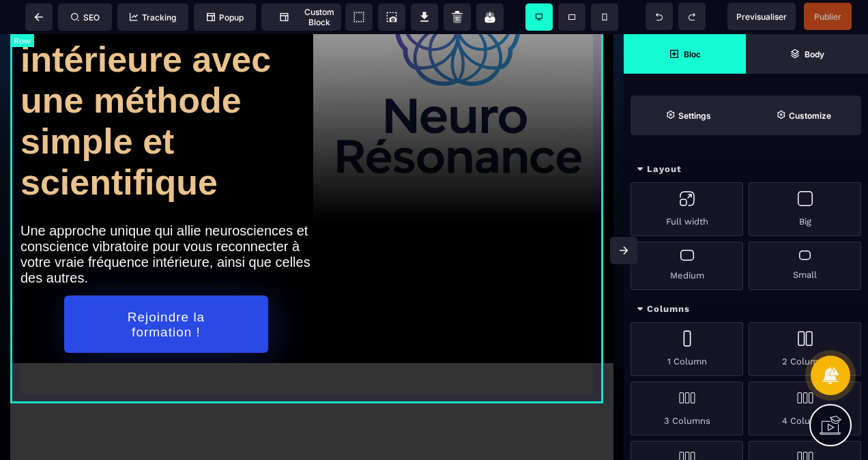 This screenshot has height=460, width=868. What do you see at coordinates (692, 54) in the screenshot?
I see `strong: Bloc` at bounding box center [692, 54].